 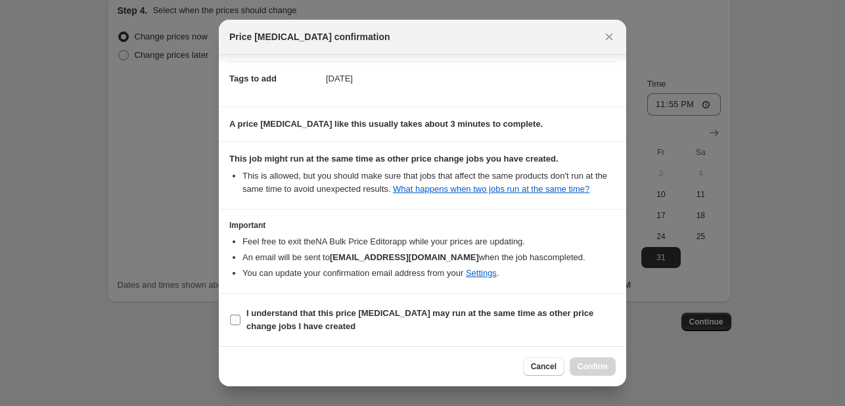 I want to click on a: What happens when two jobs run at the same time?, so click(x=491, y=189).